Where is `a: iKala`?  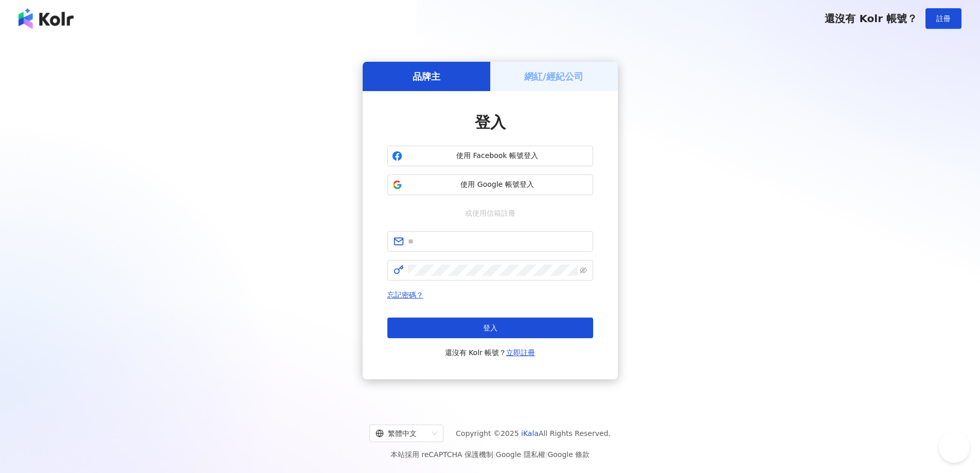
a: iKala is located at coordinates (530, 433).